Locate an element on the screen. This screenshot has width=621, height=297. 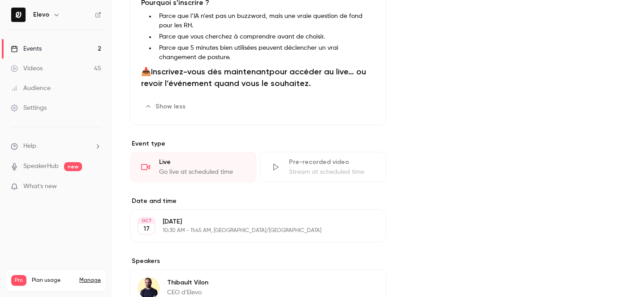
button: Show less is located at coordinates (166, 107).